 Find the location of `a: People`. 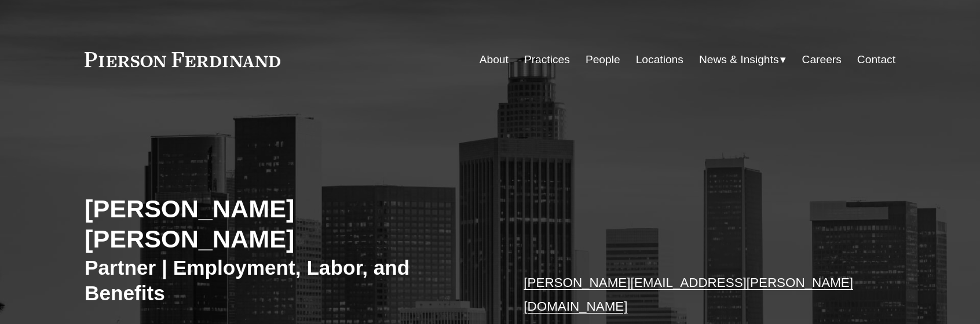

a: People is located at coordinates (603, 60).